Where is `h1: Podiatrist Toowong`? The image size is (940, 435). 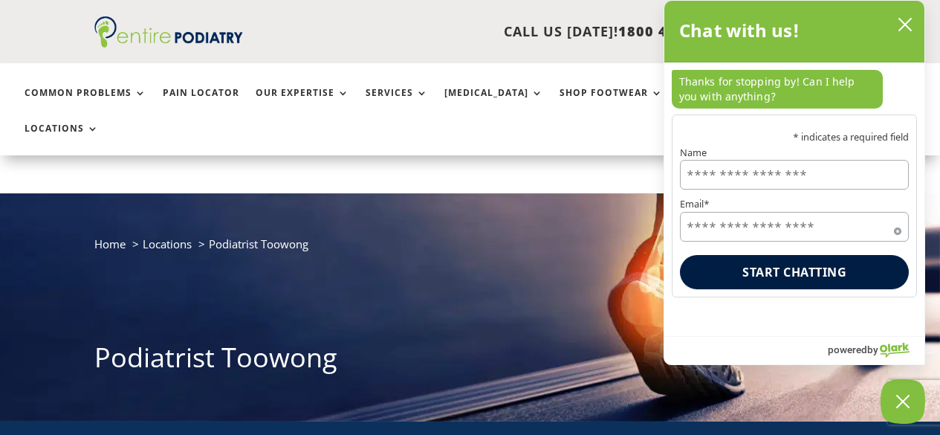
h1: Podiatrist Toowong is located at coordinates (470, 361).